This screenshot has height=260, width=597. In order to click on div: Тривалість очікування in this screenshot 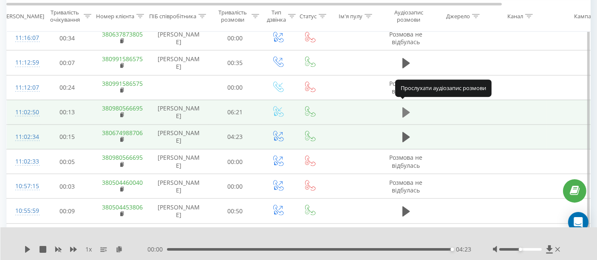, I will do `click(65, 16)`.